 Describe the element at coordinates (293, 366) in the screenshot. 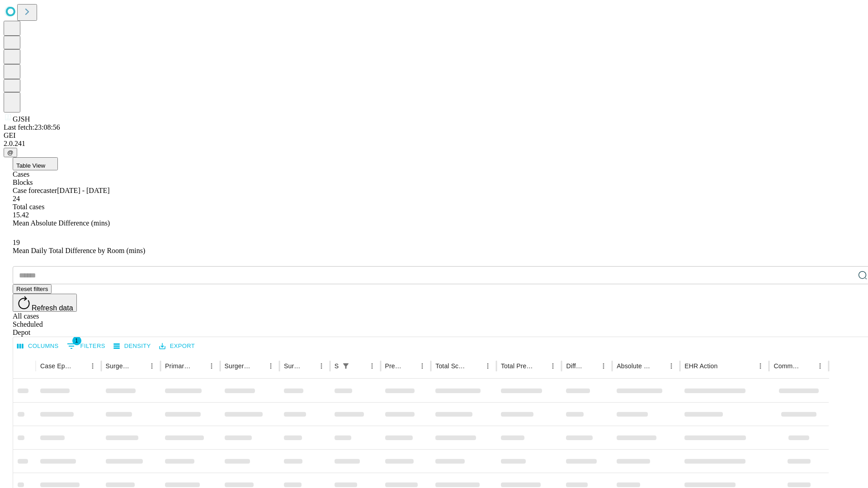

I see `div: Surgery Date` at that location.